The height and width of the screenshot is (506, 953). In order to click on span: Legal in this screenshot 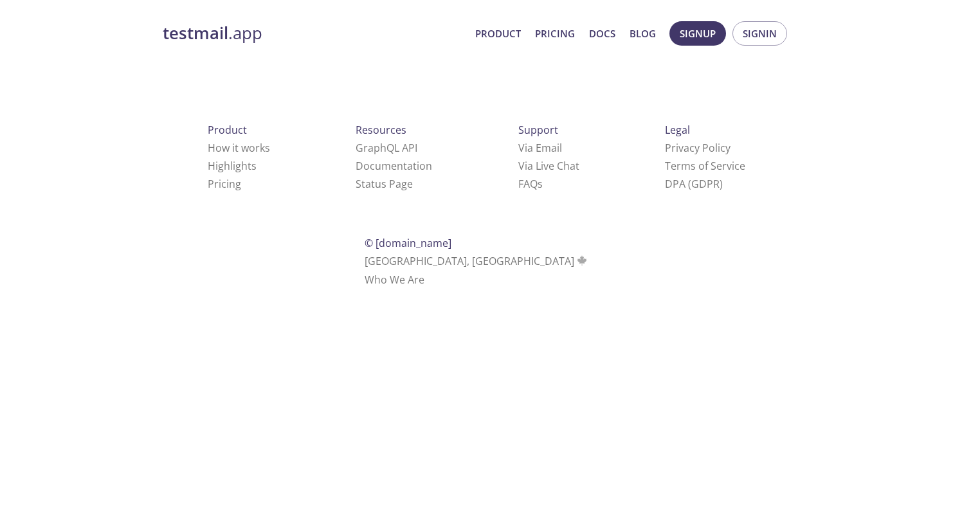, I will do `click(677, 130)`.